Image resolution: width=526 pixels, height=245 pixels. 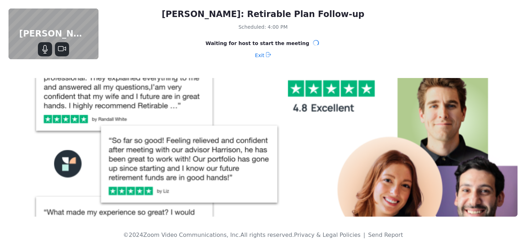 I want to click on button: Stop Video, so click(x=62, y=49).